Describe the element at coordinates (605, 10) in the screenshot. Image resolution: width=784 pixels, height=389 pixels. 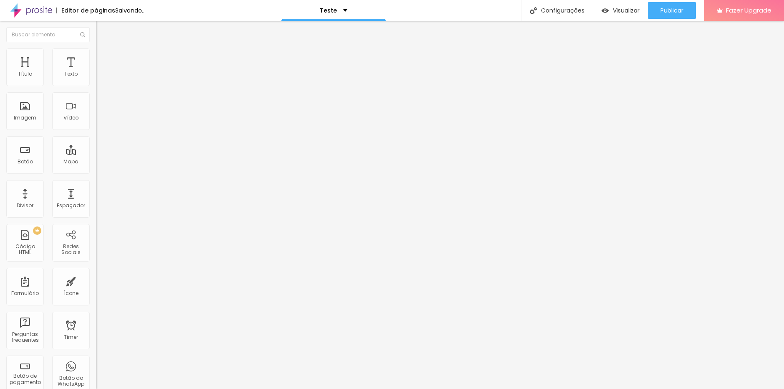
I see `img: view-1.svg` at that location.